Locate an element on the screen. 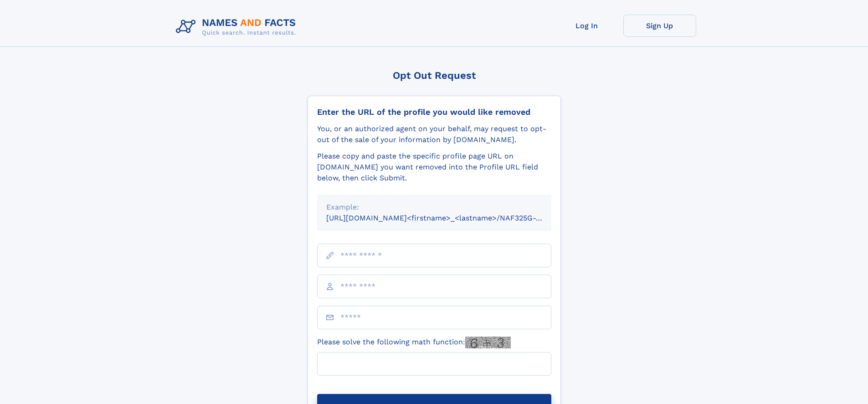 The height and width of the screenshot is (404, 868). div: You, or an authorized agent on your behalf, may request to opt-out of the sale of your informatio... is located at coordinates (434, 134).